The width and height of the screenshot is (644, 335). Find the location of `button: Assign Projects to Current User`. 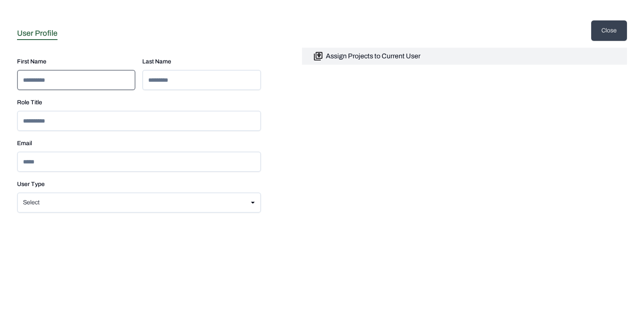

button: Assign Projects to Current User is located at coordinates (464, 56).